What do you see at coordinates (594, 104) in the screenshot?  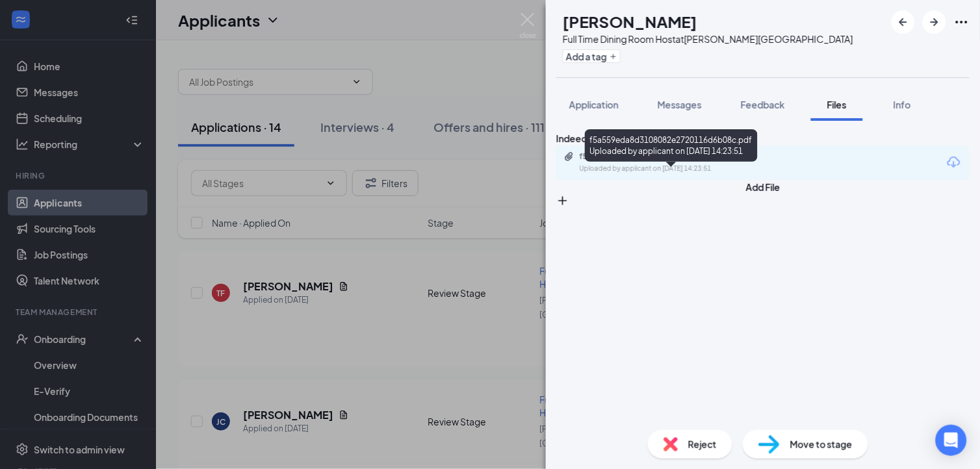 I see `span: Application` at bounding box center [594, 104].